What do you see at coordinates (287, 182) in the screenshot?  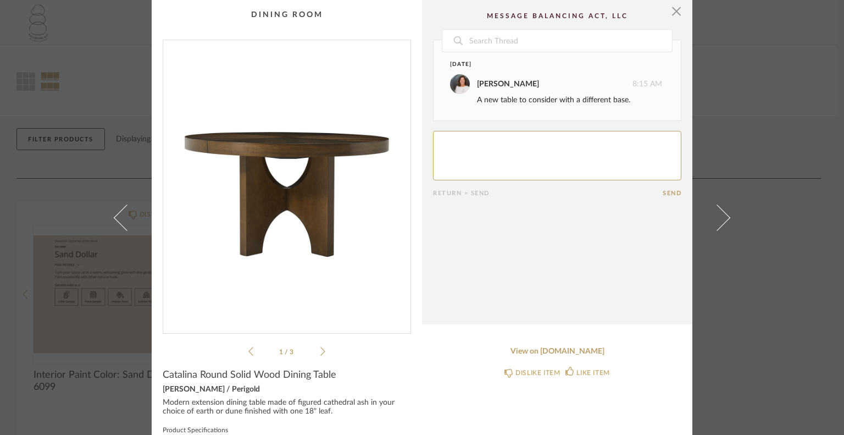 I see `div: 0` at bounding box center [287, 182].